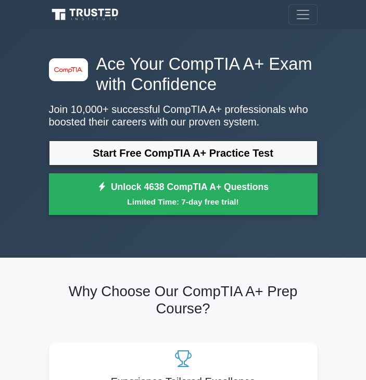 The height and width of the screenshot is (380, 366). I want to click on button: Toggle navigation, so click(303, 15).